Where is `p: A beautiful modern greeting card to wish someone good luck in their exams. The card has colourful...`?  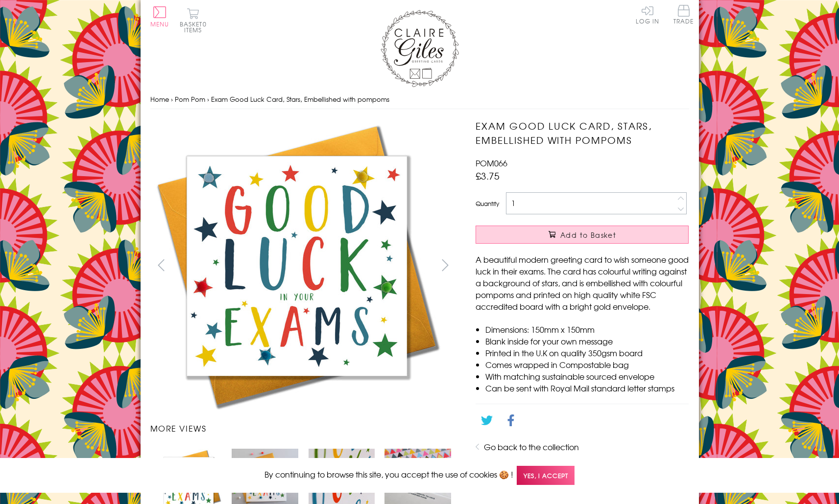
p: A beautiful modern greeting card to wish someone good luck in their exams. The card has colourful... is located at coordinates (581, 283).